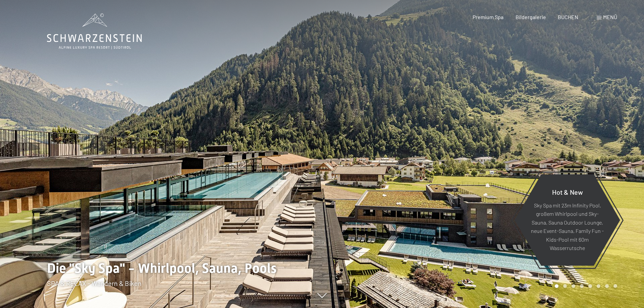  What do you see at coordinates (568, 17) in the screenshot?
I see `span: BUCHEN` at bounding box center [568, 17].